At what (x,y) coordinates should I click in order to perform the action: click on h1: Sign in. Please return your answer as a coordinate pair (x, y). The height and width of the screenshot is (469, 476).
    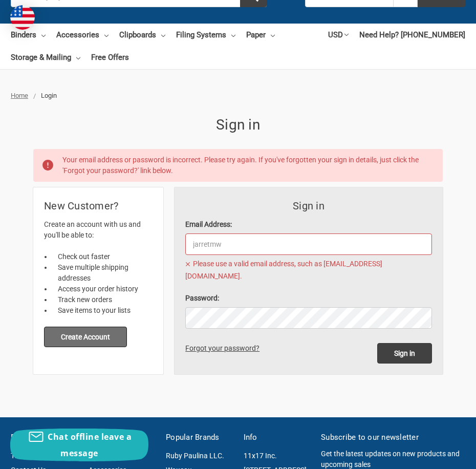
    Looking at the image, I should click on (238, 125).